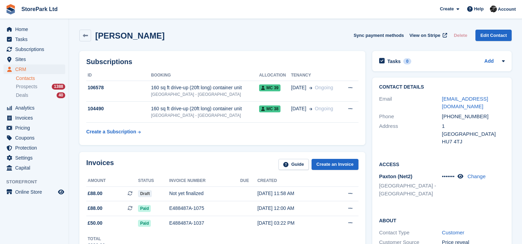 The height and width of the screenshot is (244, 522). Describe the element at coordinates (473, 142) in the screenshot. I see `div: HU7 4TJ` at that location.